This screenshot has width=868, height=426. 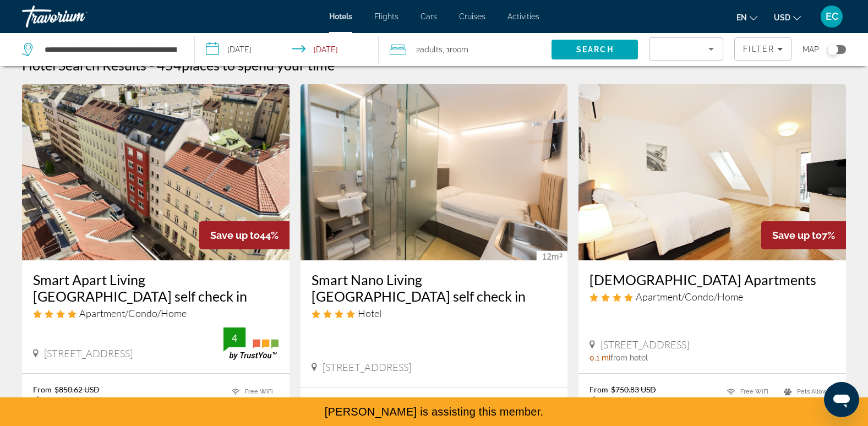 I want to click on span: Filter, so click(x=759, y=49).